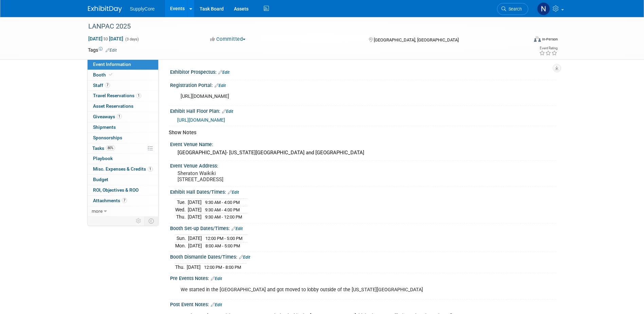  I want to click on button: Committed, so click(228, 39).